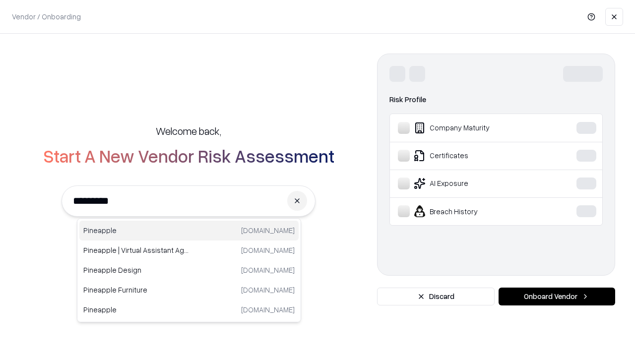  I want to click on p: Pineapple Design, so click(136, 270).